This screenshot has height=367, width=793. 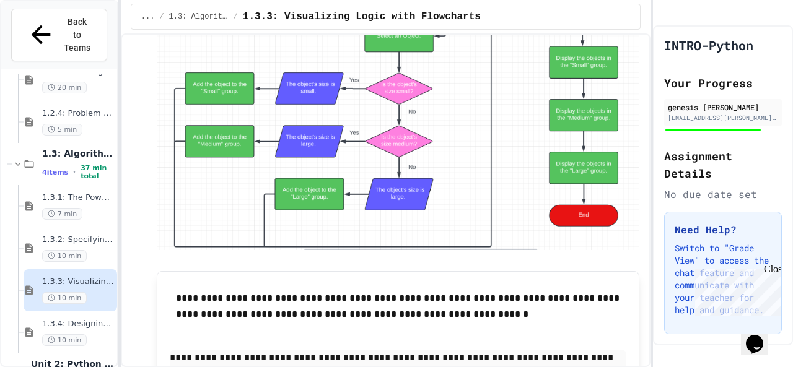 What do you see at coordinates (97, 172) in the screenshot?
I see `span: 37 min total` at bounding box center [97, 172].